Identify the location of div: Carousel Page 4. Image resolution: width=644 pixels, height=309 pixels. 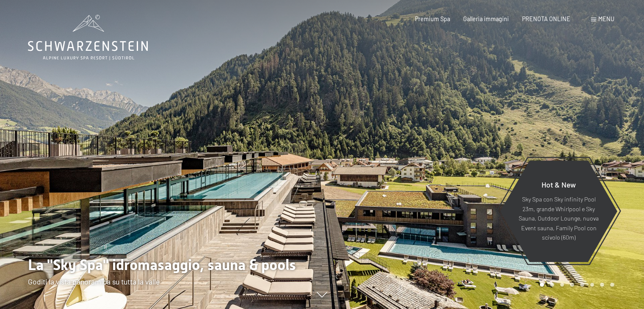
(572, 285).